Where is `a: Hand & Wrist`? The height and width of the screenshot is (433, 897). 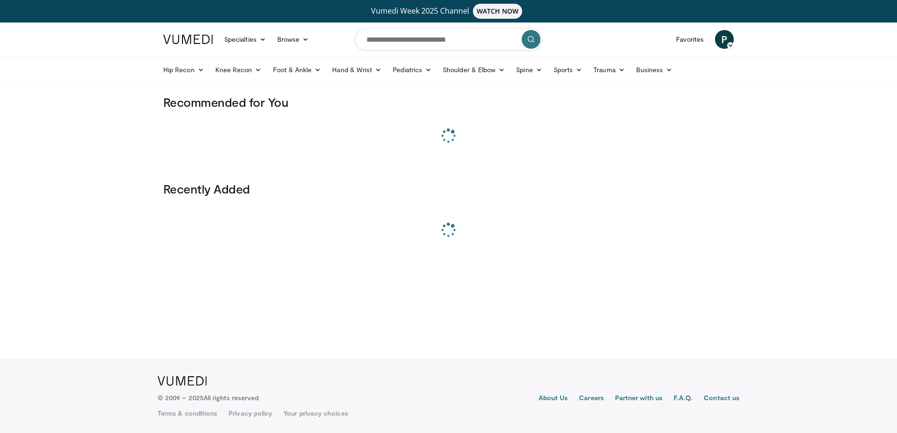
a: Hand & Wrist is located at coordinates (357, 70).